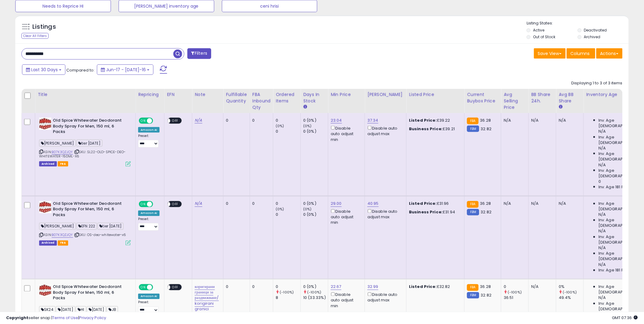 The height and width of the screenshot is (324, 644). I want to click on a: Privacy Policy, so click(92, 318).